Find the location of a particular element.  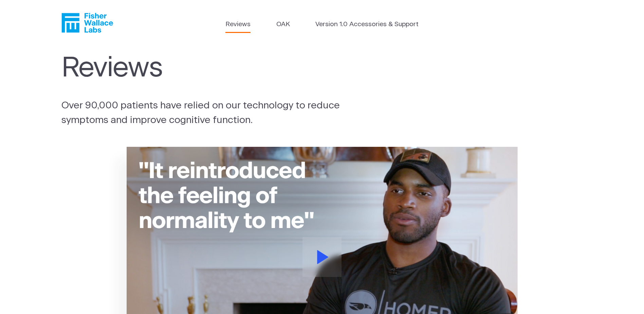

h1: Reviews is located at coordinates (208, 69).